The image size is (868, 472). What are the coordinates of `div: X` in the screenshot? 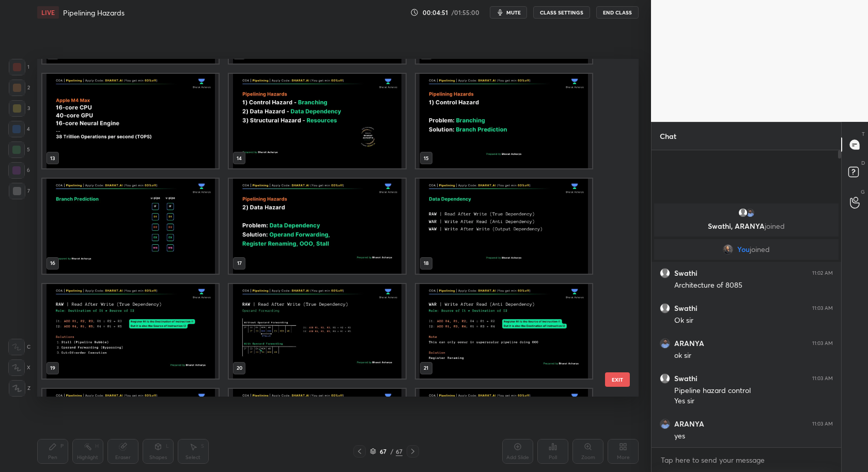 It's located at (19, 368).